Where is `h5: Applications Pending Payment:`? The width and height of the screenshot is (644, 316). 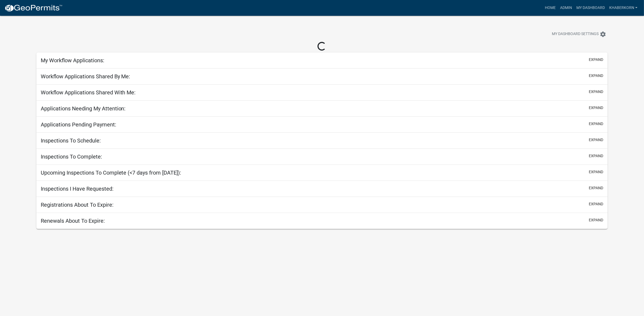
h5: Applications Pending Payment: is located at coordinates (78, 125).